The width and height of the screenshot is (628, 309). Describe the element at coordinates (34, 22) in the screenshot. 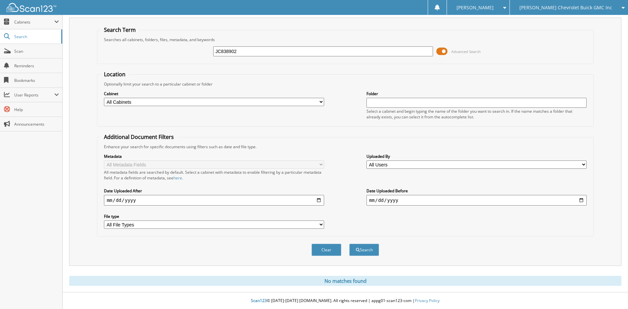

I see `span: Cabinets` at that location.